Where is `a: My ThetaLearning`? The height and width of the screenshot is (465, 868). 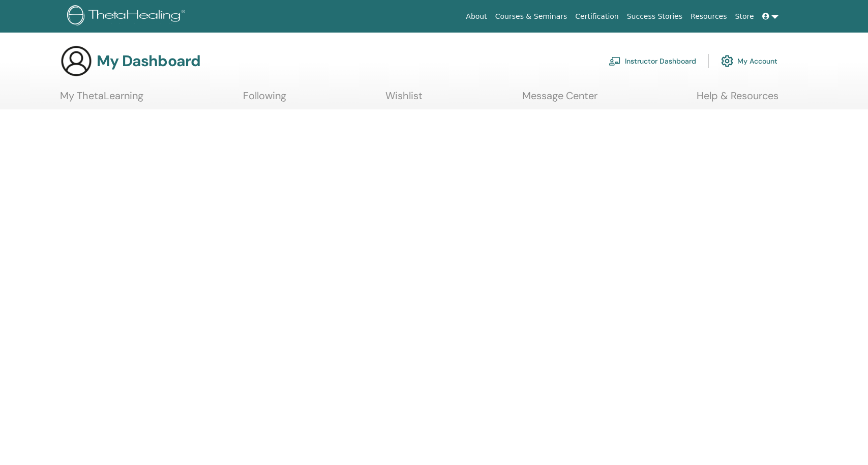 a: My ThetaLearning is located at coordinates (102, 99).